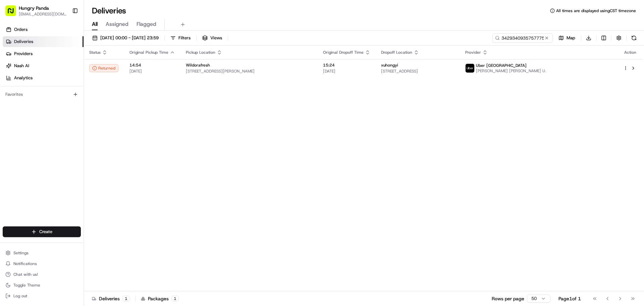 Image resolution: width=644 pixels, height=306 pixels. What do you see at coordinates (43, 54) in the screenshot?
I see `a: Providers` at bounding box center [43, 54].